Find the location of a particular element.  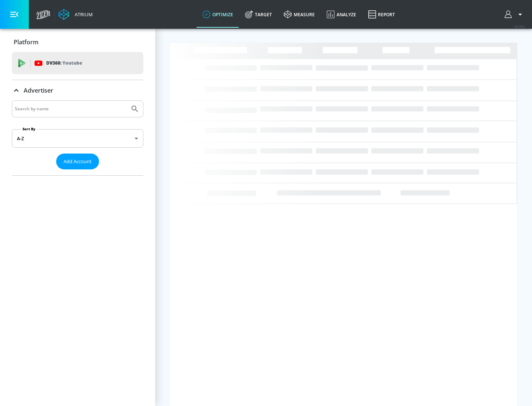

span: Add Account is located at coordinates (78, 161).